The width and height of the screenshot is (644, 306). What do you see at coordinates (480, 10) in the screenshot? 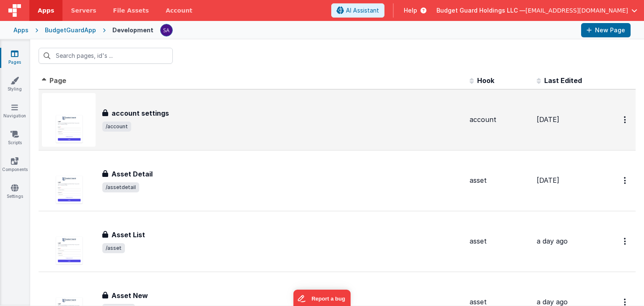
I see `span: Budget Guard Holdings LLC —` at bounding box center [480, 10].